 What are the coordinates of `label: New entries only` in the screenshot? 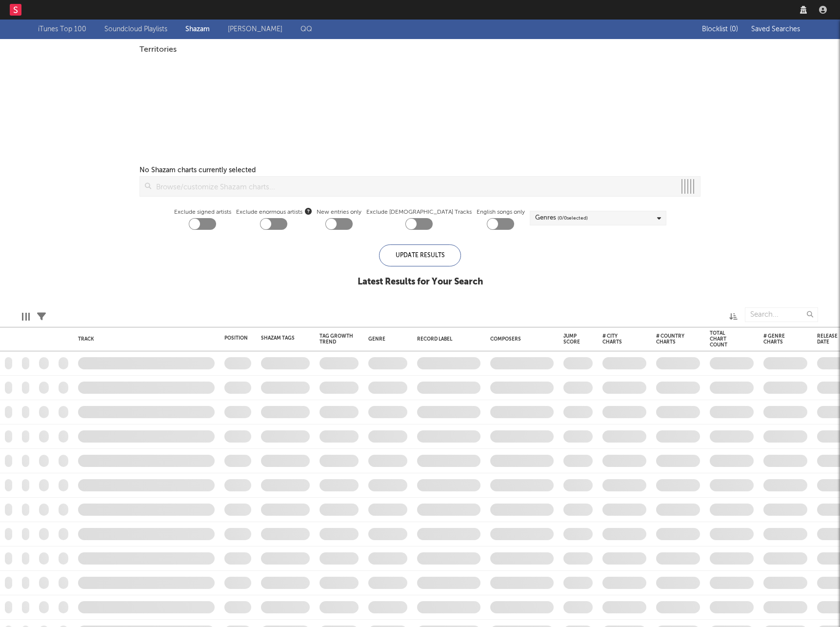 It's located at (339, 212).